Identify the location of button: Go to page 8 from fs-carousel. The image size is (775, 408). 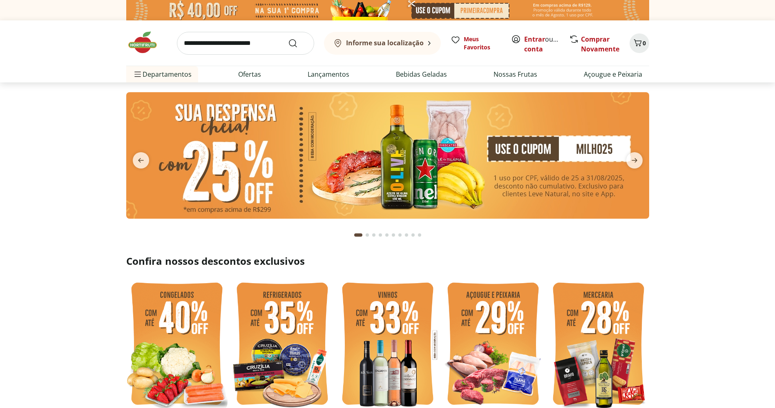
(406, 235).